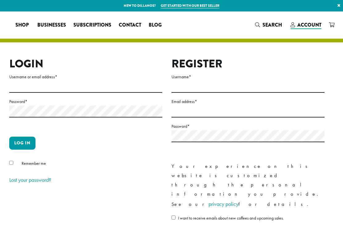 This screenshot has height=226, width=343. What do you see at coordinates (310, 25) in the screenshot?
I see `span: Account` at bounding box center [310, 25].